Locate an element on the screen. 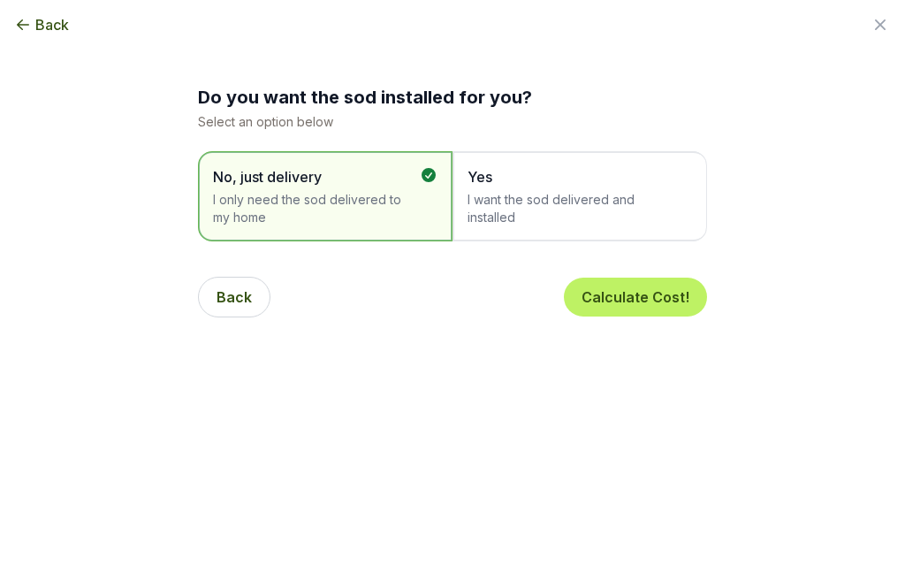 This screenshot has height=588, width=905. span: I only need the sod delivered to my home is located at coordinates (317, 209).